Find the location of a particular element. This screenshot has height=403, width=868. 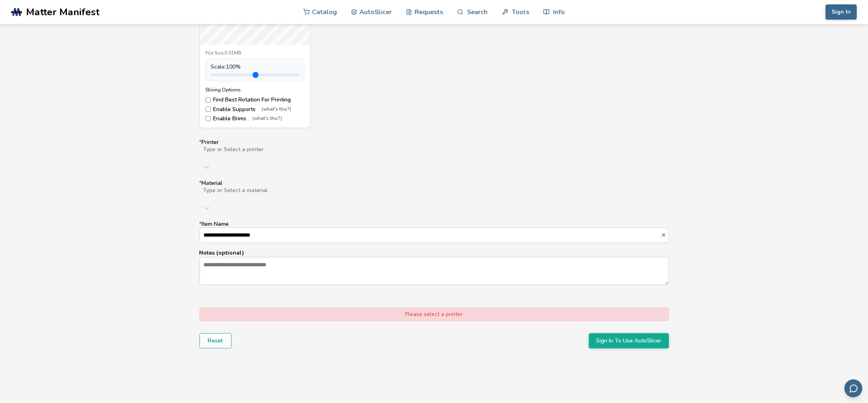

label: Enable Supports is located at coordinates (255, 110).